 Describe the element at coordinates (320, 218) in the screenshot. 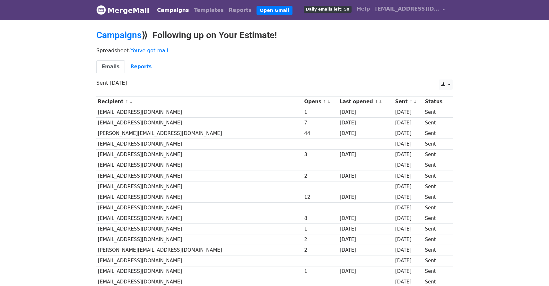

I see `div: 8` at that location.